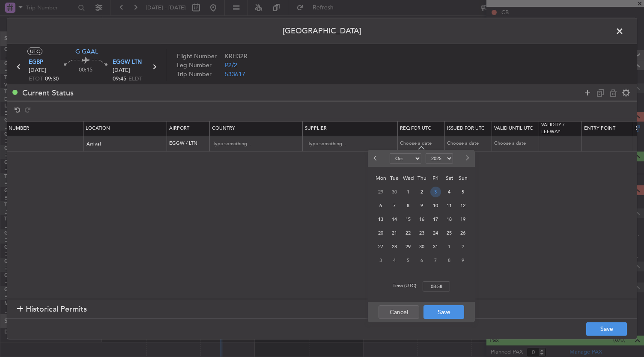  Describe the element at coordinates (394, 219) in the screenshot. I see `div: 14-10-2025` at that location.